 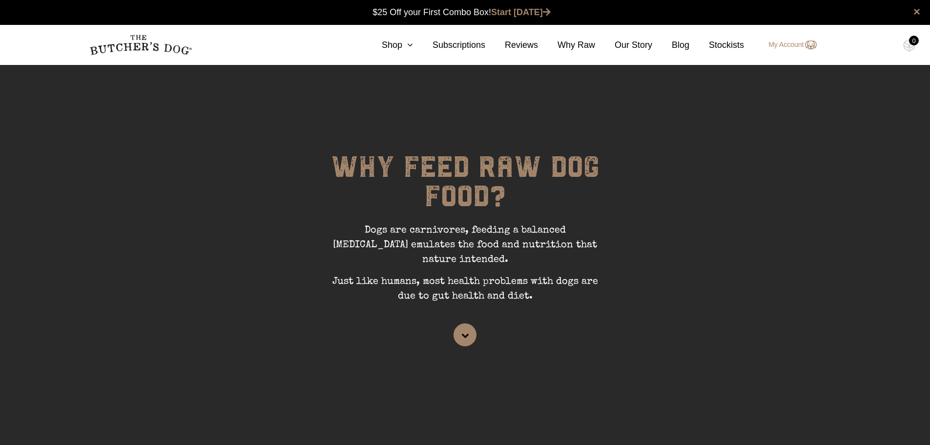 I want to click on a: My Account, so click(x=788, y=45).